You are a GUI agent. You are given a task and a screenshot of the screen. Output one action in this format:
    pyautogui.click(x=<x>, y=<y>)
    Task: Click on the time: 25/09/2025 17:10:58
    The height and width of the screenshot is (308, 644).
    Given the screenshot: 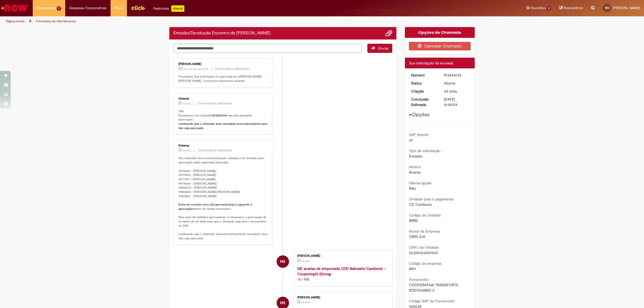 What is the action you would take?
    pyautogui.click(x=450, y=91)
    